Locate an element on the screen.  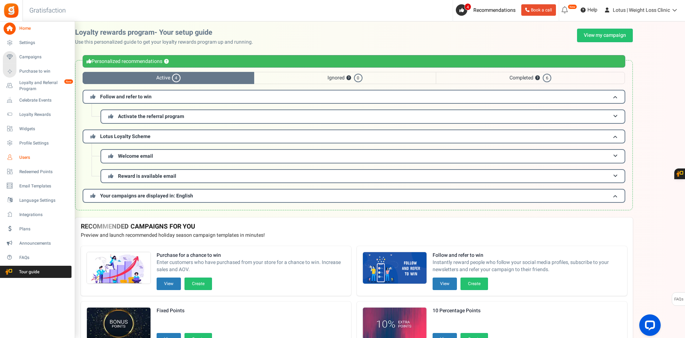
strong: Follow and refer to win is located at coordinates (527, 255).